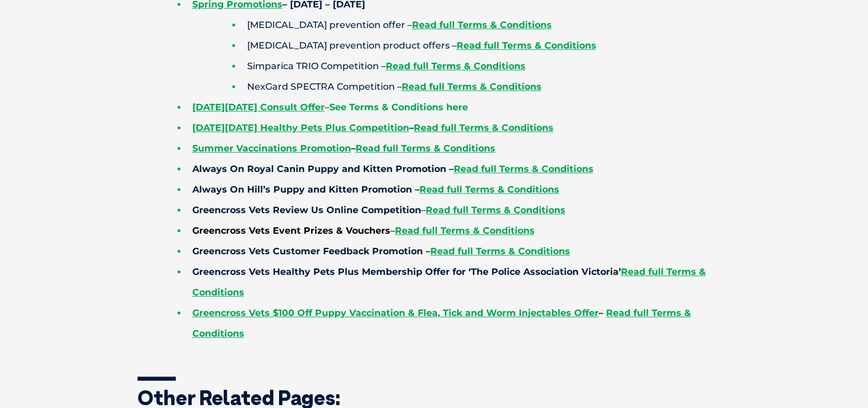  I want to click on li: NexGard SPECTRA Competition –, so click(482, 87).